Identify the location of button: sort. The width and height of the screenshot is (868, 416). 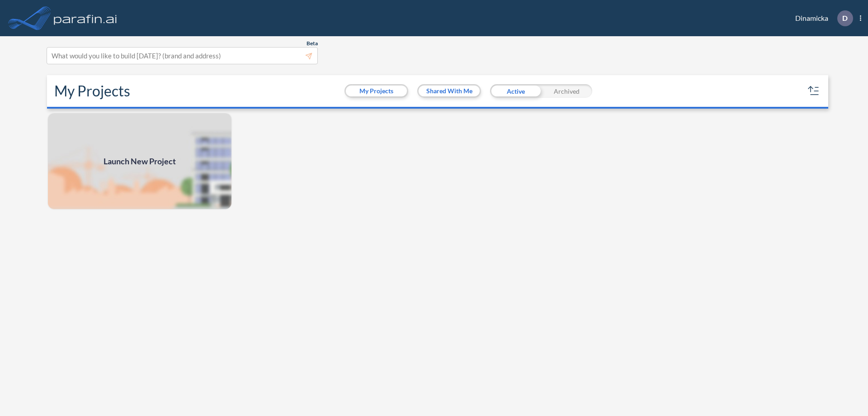
(814, 91).